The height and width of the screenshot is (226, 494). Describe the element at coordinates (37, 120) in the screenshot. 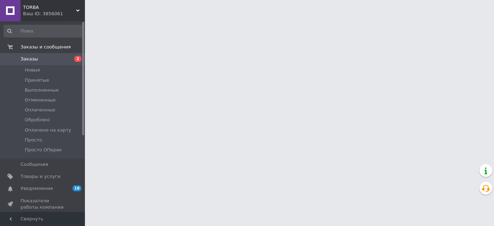

I see `span: Оброблені` at that location.